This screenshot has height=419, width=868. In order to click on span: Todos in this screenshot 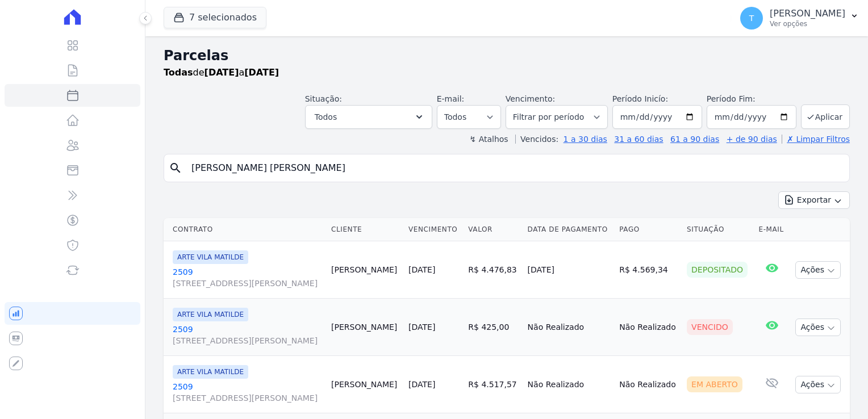, I will do `click(325, 117)`.